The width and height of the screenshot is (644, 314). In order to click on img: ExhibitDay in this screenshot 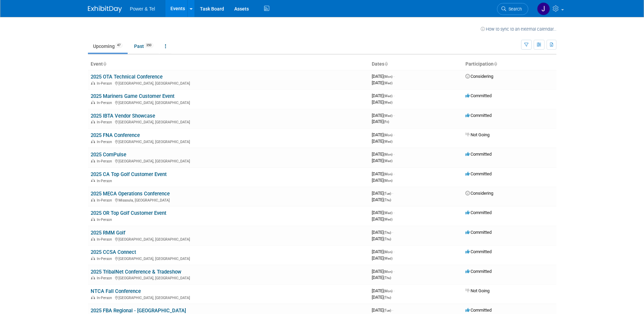, I will do `click(105, 9)`.